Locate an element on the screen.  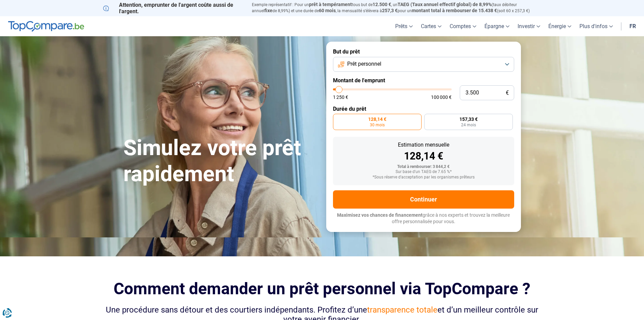
div: Total à rembourser: 3 844,2 € is located at coordinates (423, 167).